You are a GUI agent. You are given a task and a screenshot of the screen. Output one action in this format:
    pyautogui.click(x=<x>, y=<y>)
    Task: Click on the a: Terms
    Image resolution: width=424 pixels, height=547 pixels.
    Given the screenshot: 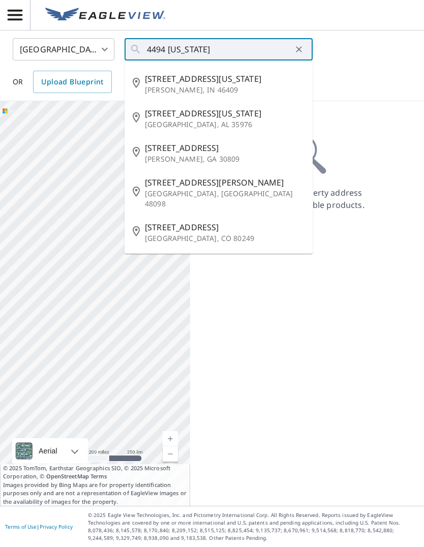 What is the action you would take?
    pyautogui.click(x=99, y=476)
    